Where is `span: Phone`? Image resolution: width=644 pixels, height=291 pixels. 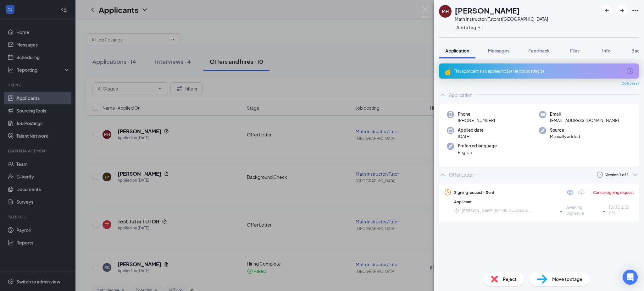
span: Phone is located at coordinates (477, 114).